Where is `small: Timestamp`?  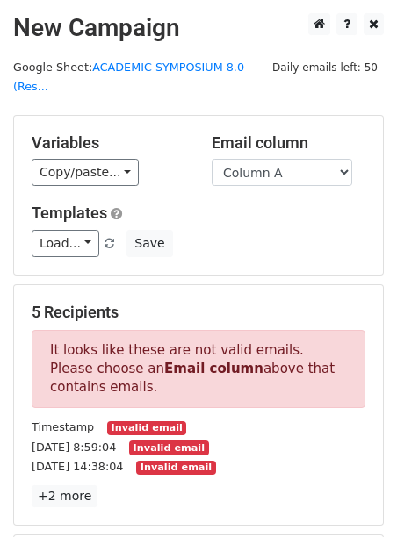 small: Timestamp is located at coordinates (62, 427).